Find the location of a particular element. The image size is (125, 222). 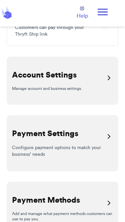

p: Payments are currently enabled. Customers can pay through your Thryft Ship link. is located at coordinates (52, 28).